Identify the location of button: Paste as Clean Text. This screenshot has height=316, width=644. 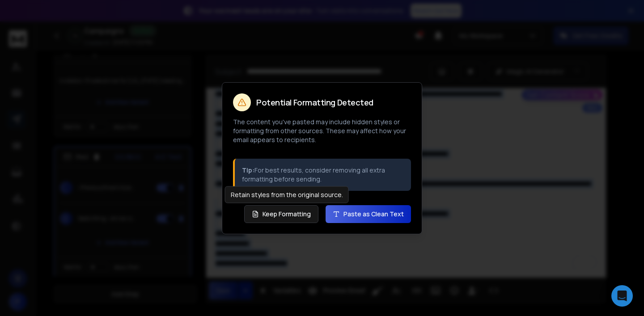
(368, 214).